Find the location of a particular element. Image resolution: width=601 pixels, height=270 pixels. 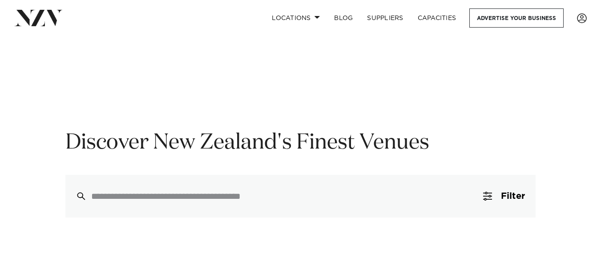

button: Filter is located at coordinates (504, 196).